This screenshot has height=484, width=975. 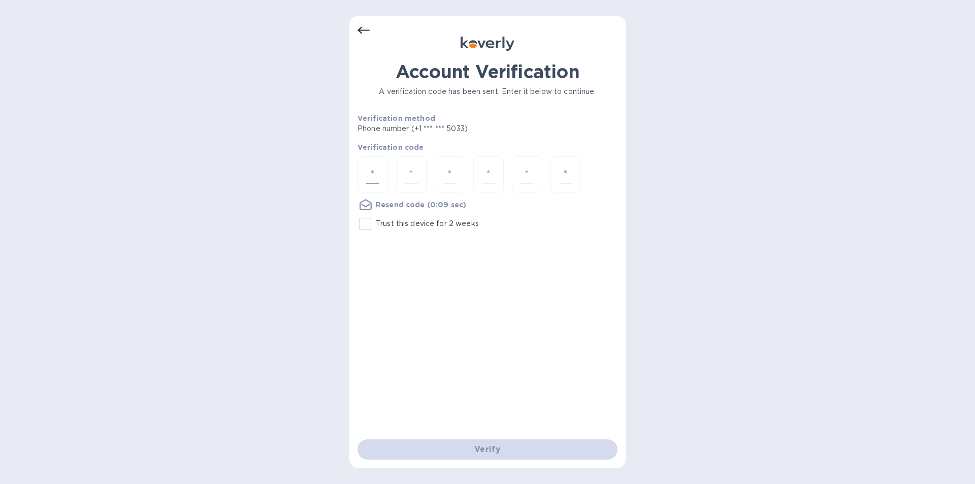 What do you see at coordinates (487, 147) in the screenshot?
I see `p: Verification code` at bounding box center [487, 147].